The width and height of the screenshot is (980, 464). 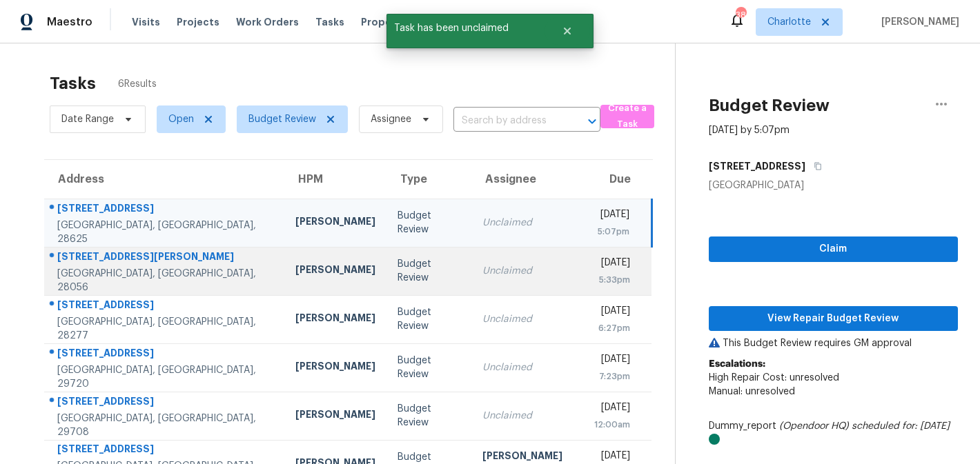 What do you see at coordinates (833, 319) in the screenshot?
I see `button: View Repair Budget Review` at bounding box center [833, 319].